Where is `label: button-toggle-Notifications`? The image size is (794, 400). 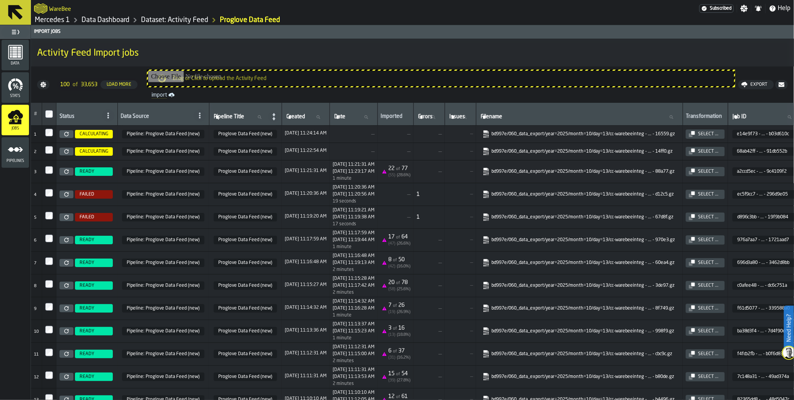
label: button-toggle-Notifications is located at coordinates (758, 8).